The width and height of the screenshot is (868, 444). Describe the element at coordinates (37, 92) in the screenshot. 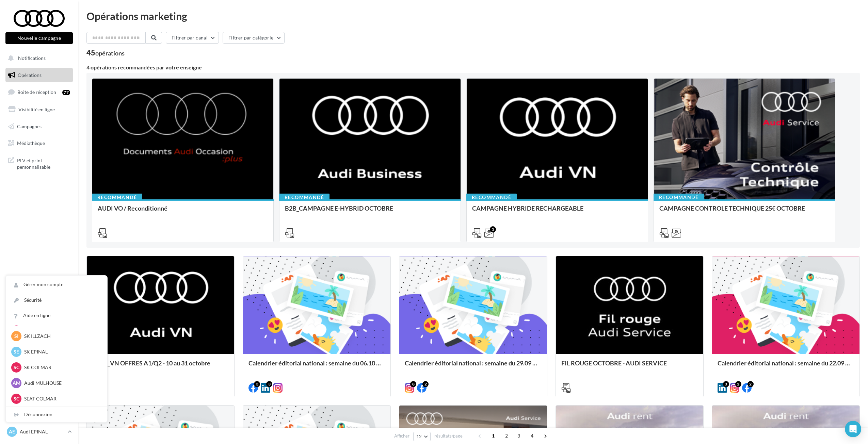

I see `span: Boîte de réception` at that location.